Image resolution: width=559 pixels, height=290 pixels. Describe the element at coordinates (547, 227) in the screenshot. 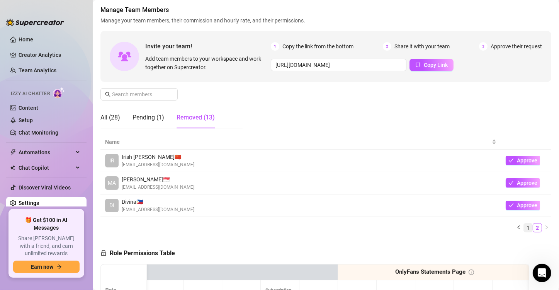

I see `span: right` at that location.